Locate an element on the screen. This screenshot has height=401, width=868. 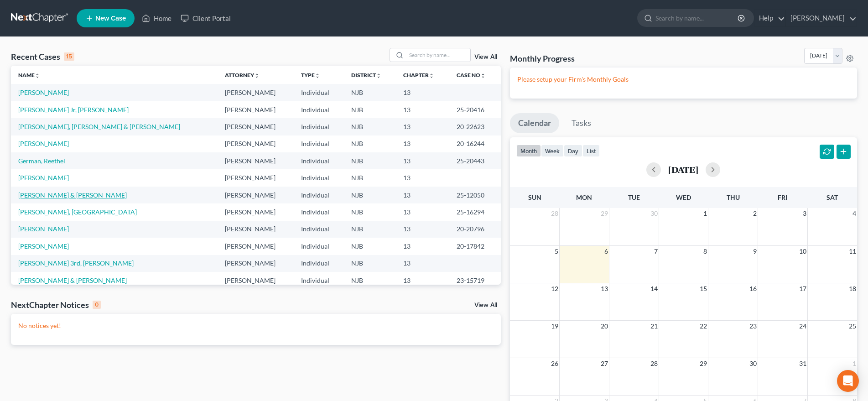
span: 10 is located at coordinates (803, 251).